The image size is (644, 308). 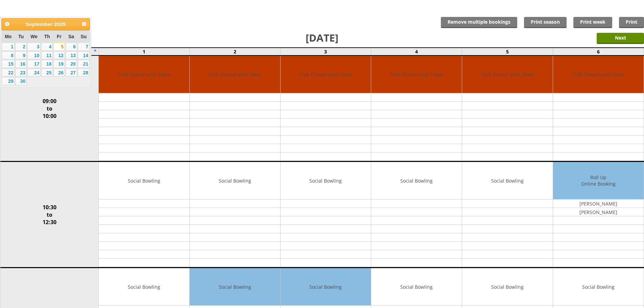 What do you see at coordinates (8, 46) in the screenshot?
I see `a: 1` at bounding box center [8, 46].